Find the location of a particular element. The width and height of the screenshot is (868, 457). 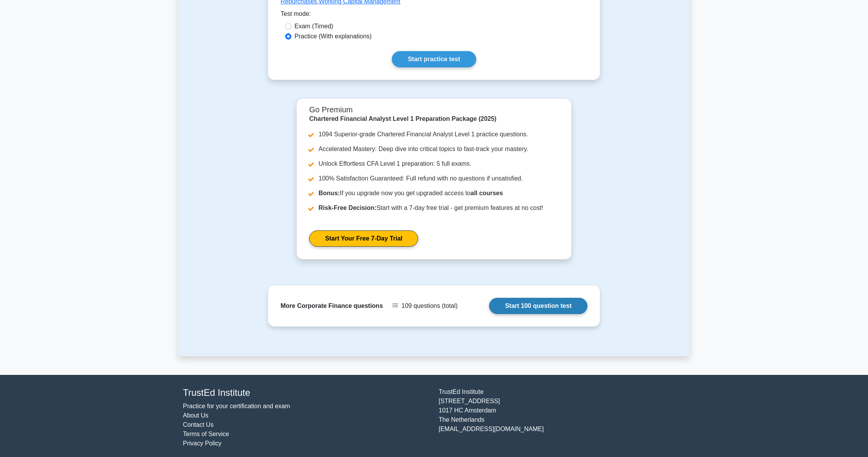

a: Start Your Free 7-Day Trial is located at coordinates (364, 238).